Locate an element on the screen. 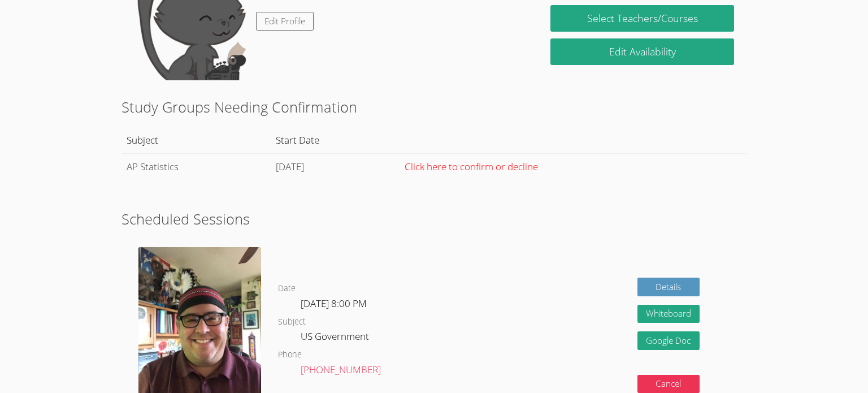  th: Start Date is located at coordinates (336, 141).